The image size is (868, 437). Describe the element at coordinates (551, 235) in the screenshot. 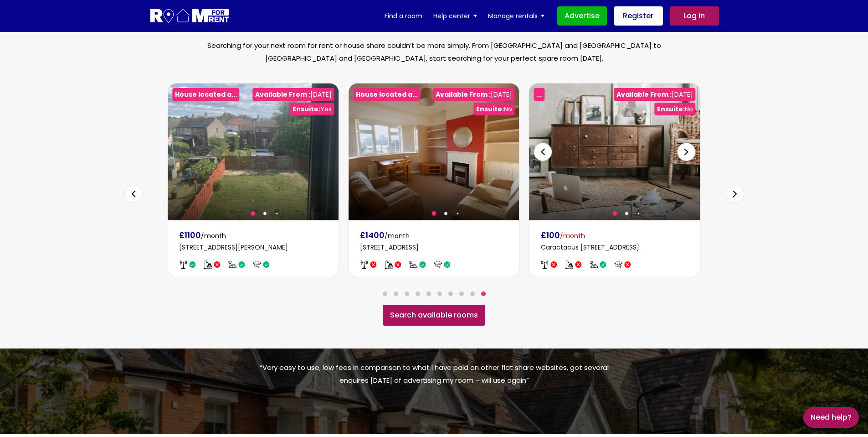

I see `span: £100` at that location.